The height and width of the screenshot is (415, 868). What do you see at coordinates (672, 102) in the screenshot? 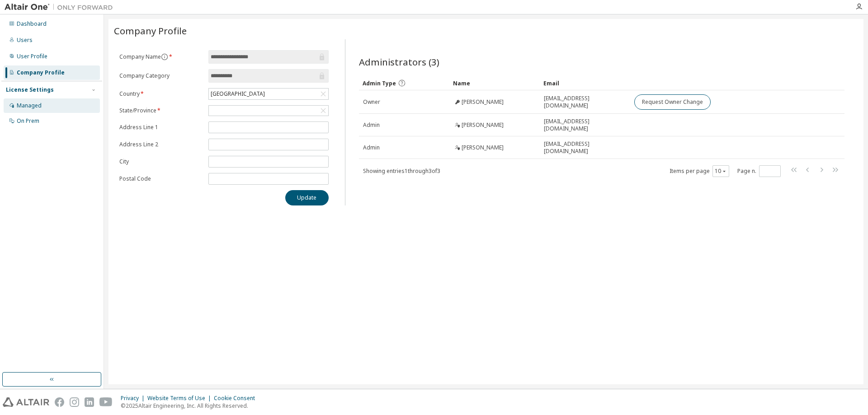
I see `button: Request Owner Change` at bounding box center [672, 102].